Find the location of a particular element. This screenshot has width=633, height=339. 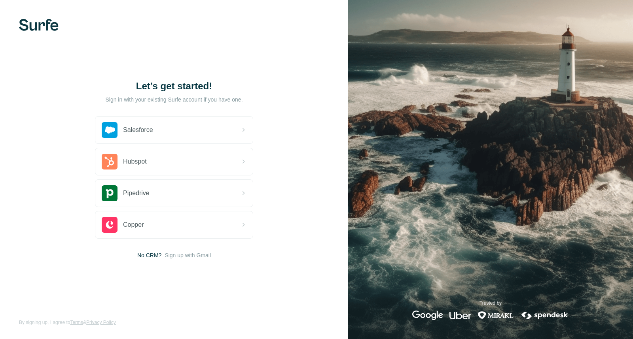

img: uber's logo is located at coordinates (460, 316).